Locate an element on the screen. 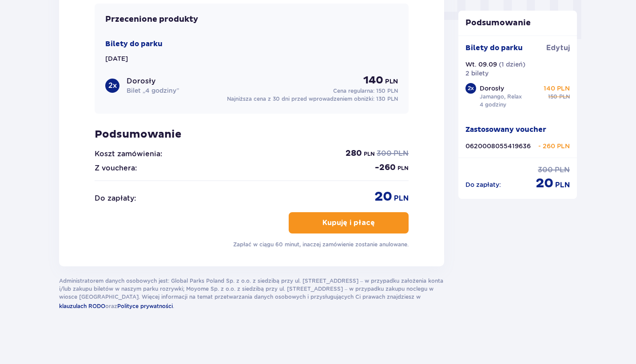  p: ( 1 dzień ) is located at coordinates (512, 64).